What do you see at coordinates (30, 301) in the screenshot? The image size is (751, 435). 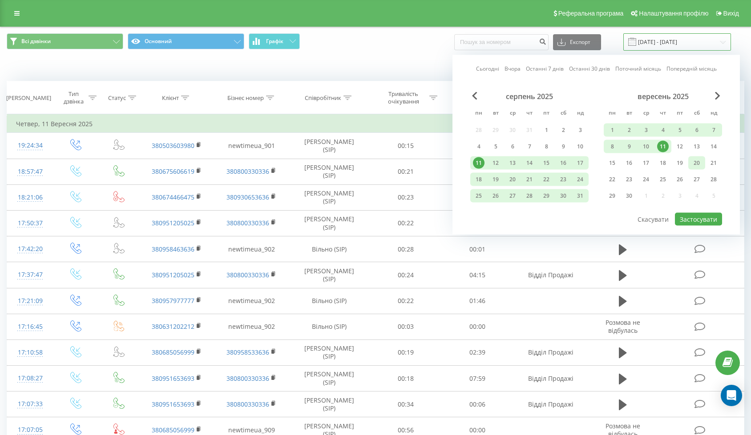 I see `div: 17:21:09` at bounding box center [30, 301].